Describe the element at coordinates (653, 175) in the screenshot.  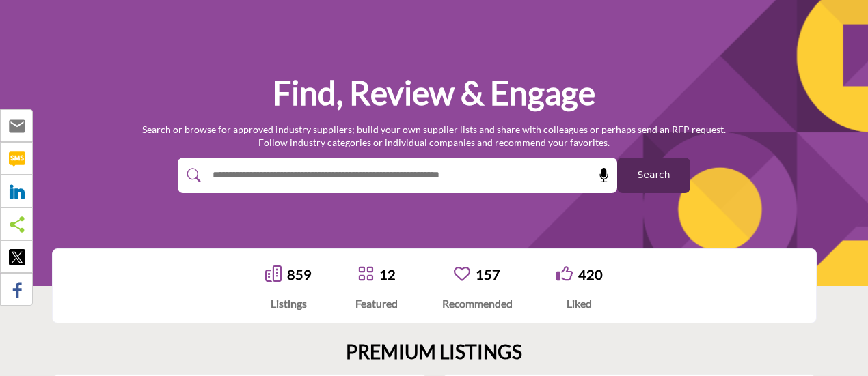
I see `span: Search` at that location.